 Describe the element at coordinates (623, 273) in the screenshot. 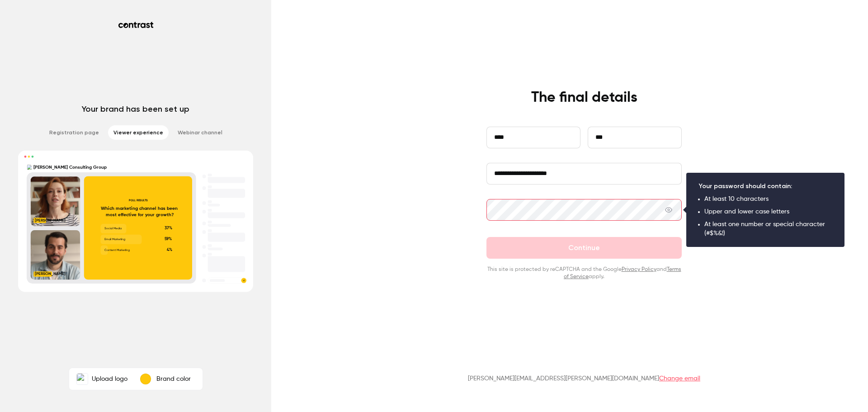

I see `a: Terms of Service` at that location.